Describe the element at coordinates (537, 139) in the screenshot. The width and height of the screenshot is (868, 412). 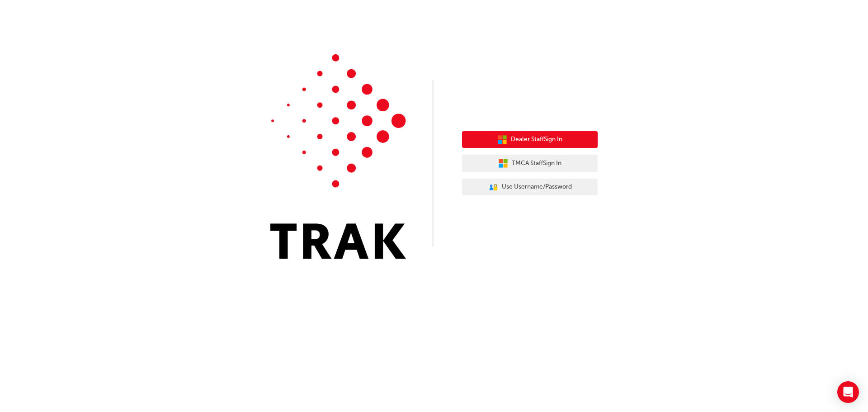
I see `span: Dealer Staff Sign In` at that location.